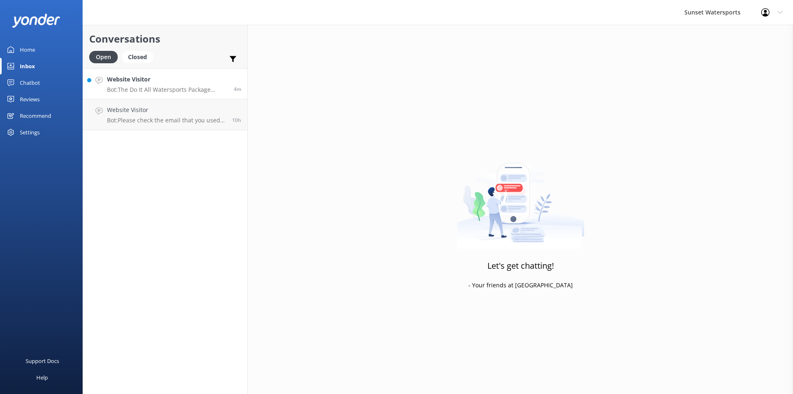 This screenshot has height=394, width=793. I want to click on p: Bot: Please check the email that you used when you made your reservation. If you cannot locate th..., so click(166, 120).